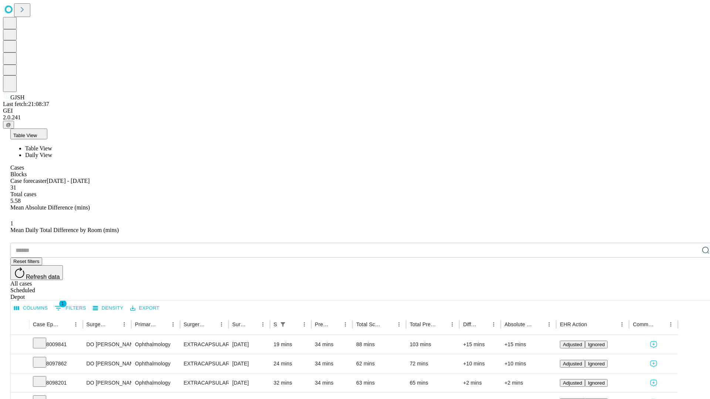  I want to click on div: Case Epic Id, so click(46, 325).